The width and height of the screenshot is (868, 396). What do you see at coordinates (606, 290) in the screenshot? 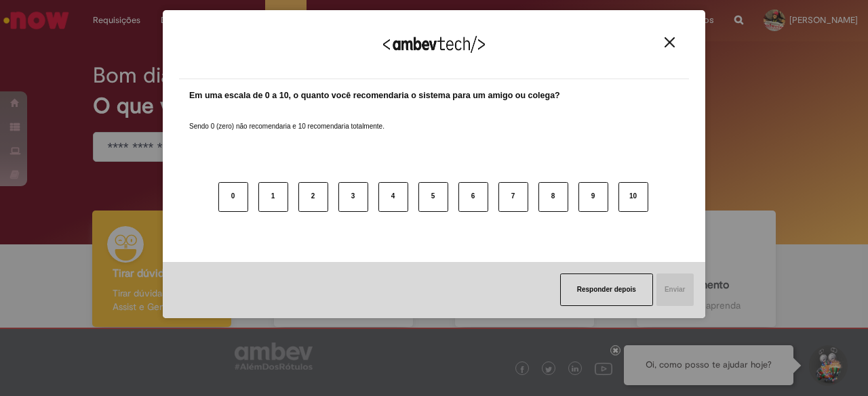
I see `button: Responder depois` at bounding box center [606, 290].